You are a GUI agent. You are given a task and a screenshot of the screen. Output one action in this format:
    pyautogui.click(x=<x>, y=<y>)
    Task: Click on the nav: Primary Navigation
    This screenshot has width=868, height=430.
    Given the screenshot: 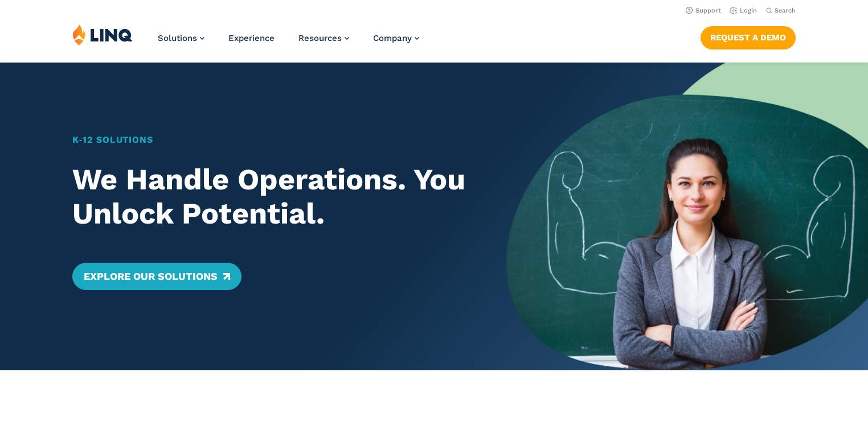 What is the action you would take?
    pyautogui.click(x=288, y=43)
    